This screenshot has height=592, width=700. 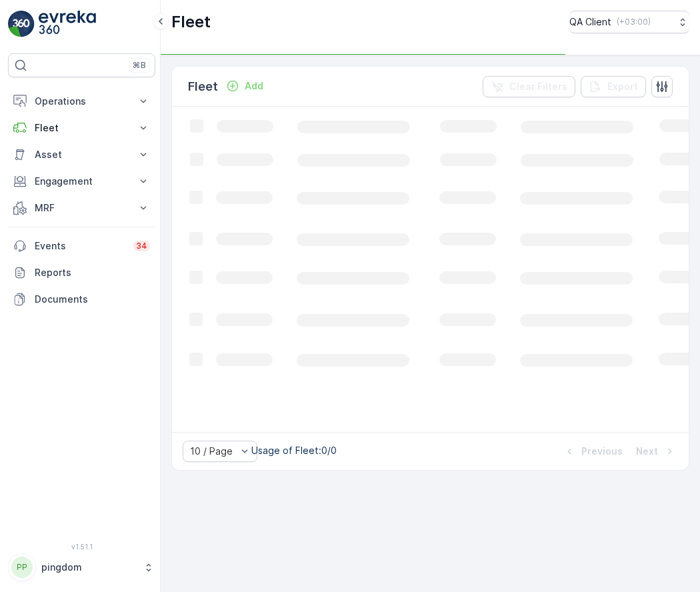 I want to click on button: Fleet, so click(x=81, y=128).